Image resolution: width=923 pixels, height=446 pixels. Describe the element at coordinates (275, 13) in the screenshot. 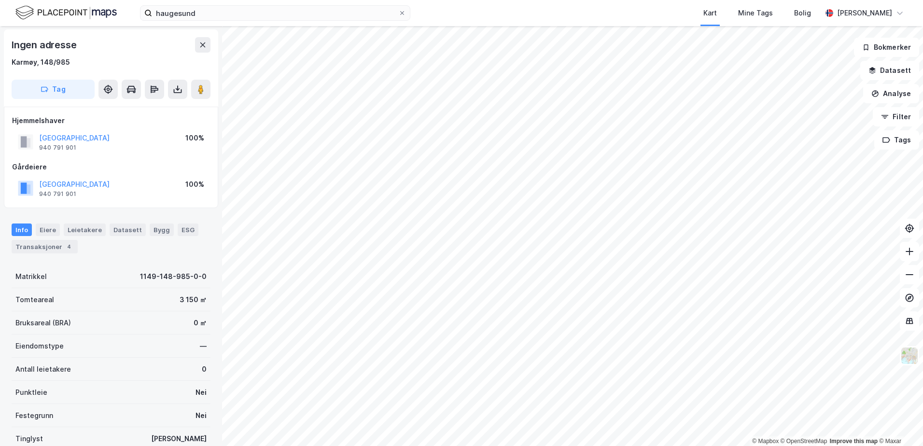

I see `input: Søk på adresse, matrikkel, gårdeiere, leietakere eller personer` at that location.